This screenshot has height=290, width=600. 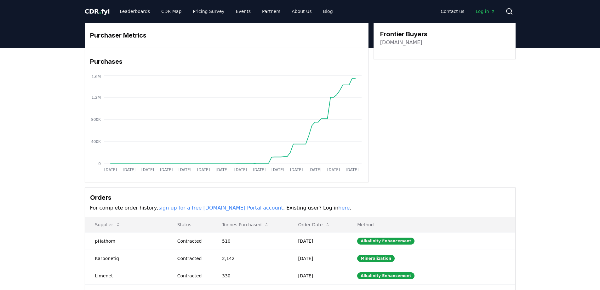 What do you see at coordinates (376, 258) in the screenshot?
I see `div: Mineralization` at bounding box center [376, 258].